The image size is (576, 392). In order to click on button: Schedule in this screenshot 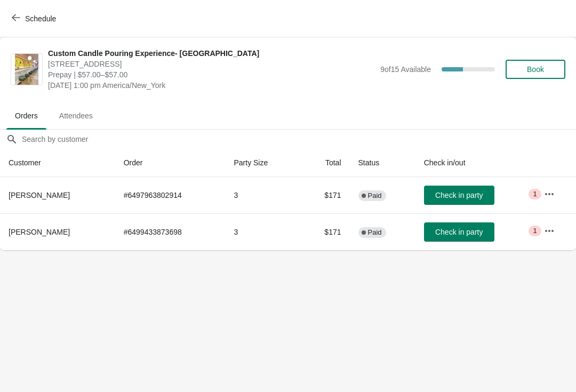, I will do `click(35, 19)`.